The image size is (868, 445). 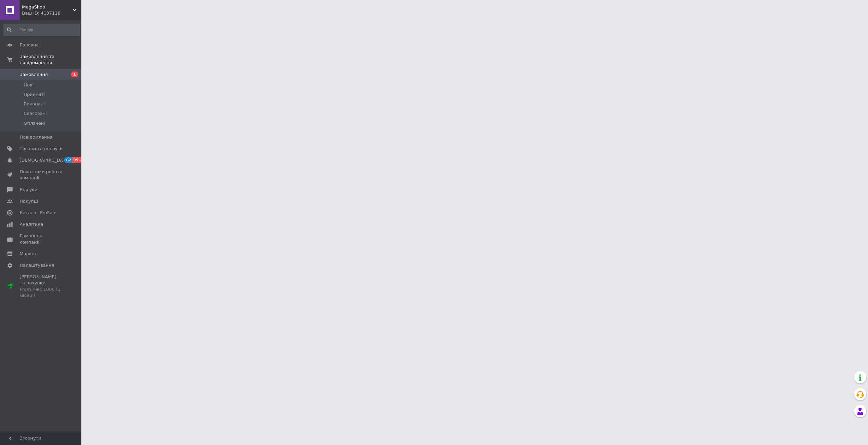 What do you see at coordinates (68, 160) in the screenshot?
I see `span: 62` at bounding box center [68, 160].